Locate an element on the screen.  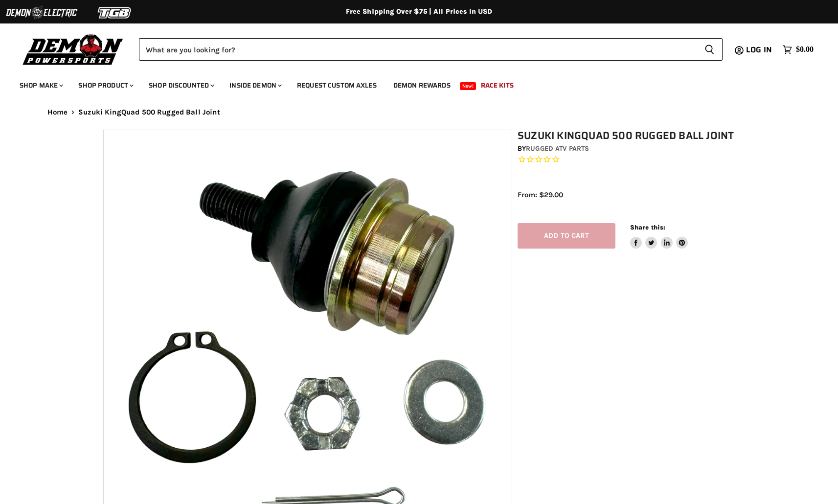
h1: Suzuki KingQuad 500 Rugged Ball Joint is located at coordinates (629, 136).